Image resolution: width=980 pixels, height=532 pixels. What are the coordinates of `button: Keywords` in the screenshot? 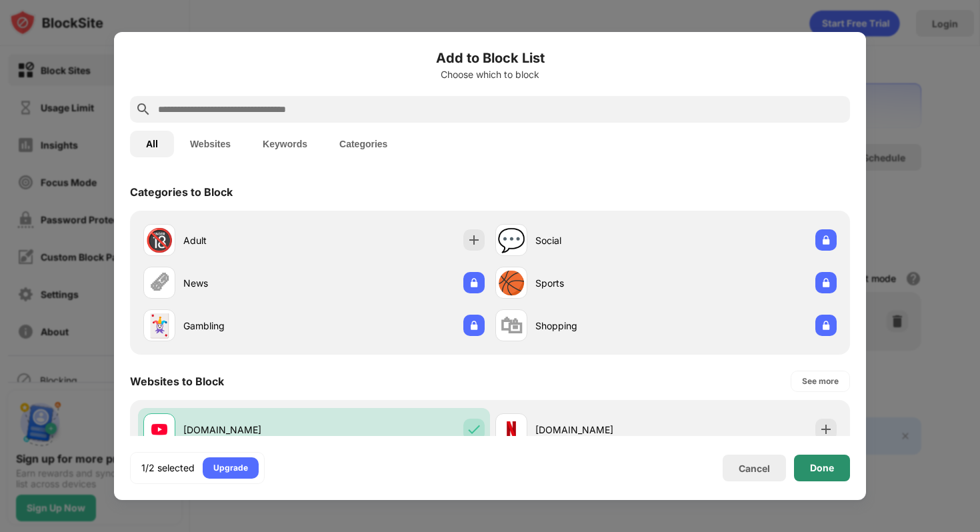 It's located at (285, 144).